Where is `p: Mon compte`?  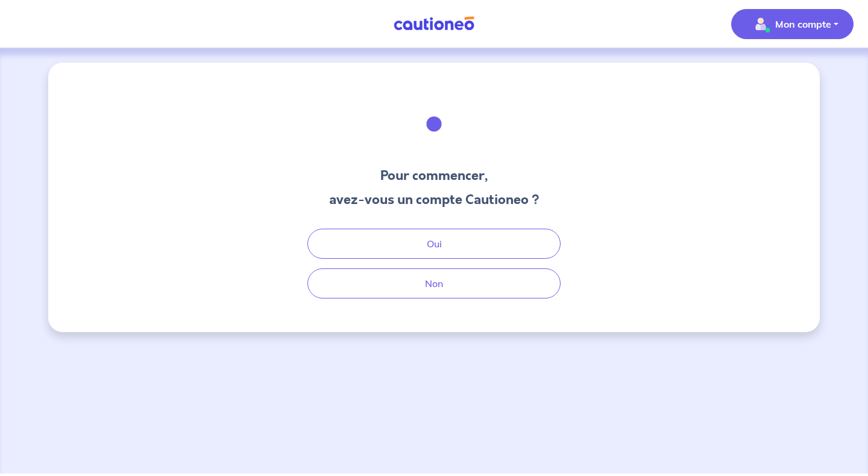
p: Mon compte is located at coordinates (802, 24).